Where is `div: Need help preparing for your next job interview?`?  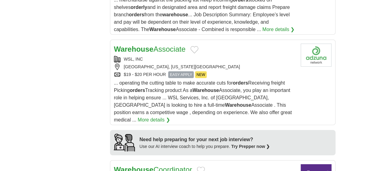 div: Need help preparing for your next job interview? is located at coordinates (205, 140).